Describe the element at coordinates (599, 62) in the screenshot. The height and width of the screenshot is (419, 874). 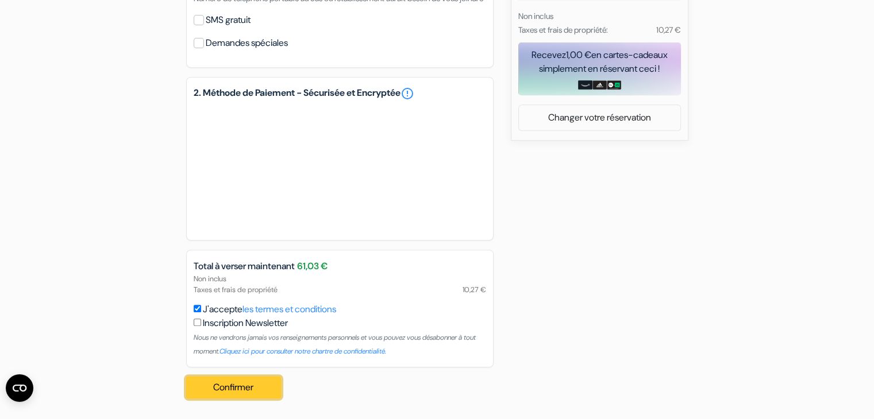
I see `div: Recevez en cartes-cadeaux simplement en réservant ceci !` at that location.